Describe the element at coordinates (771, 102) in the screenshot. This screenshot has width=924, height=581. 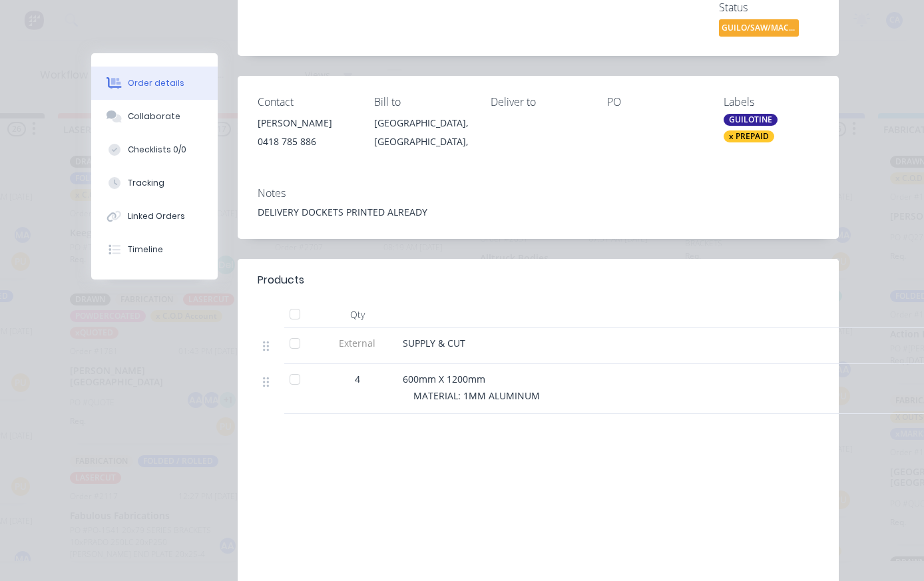
I see `div: Labels` at that location.